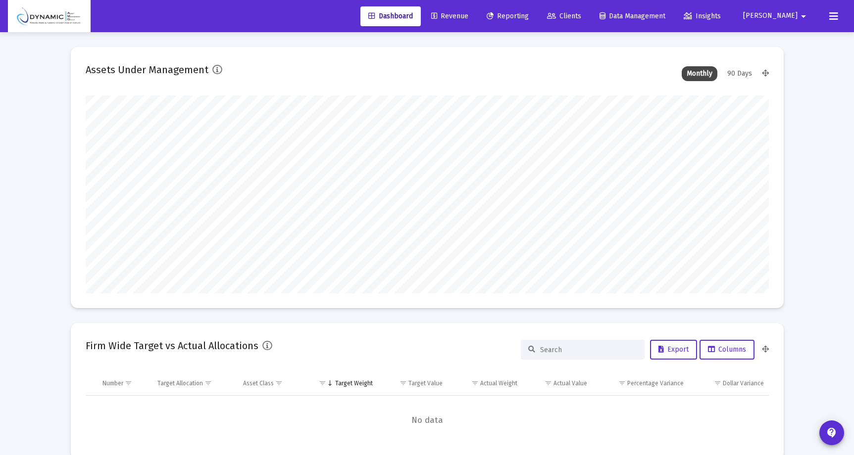 The height and width of the screenshot is (455, 854). Describe the element at coordinates (739, 74) in the screenshot. I see `div: 90 Days` at that location.